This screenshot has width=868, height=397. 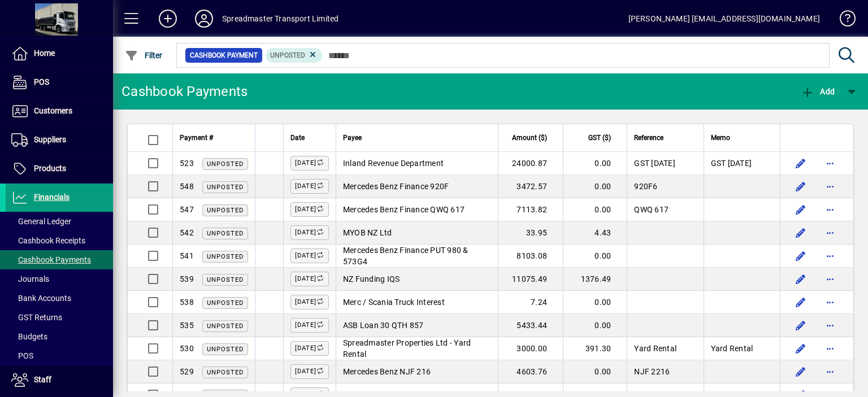 What do you see at coordinates (368, 233) in the screenshot?
I see `span: MYOB NZ Ltd` at bounding box center [368, 233].